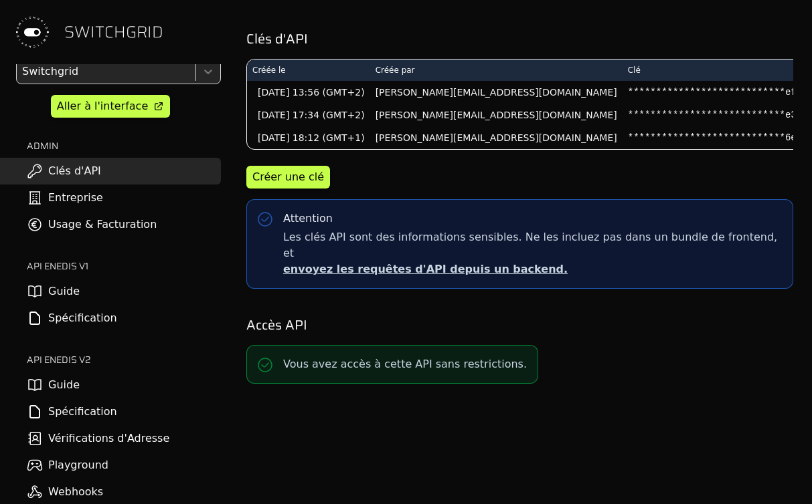  Describe the element at coordinates (288, 177) in the screenshot. I see `div: Créer une clé` at that location.